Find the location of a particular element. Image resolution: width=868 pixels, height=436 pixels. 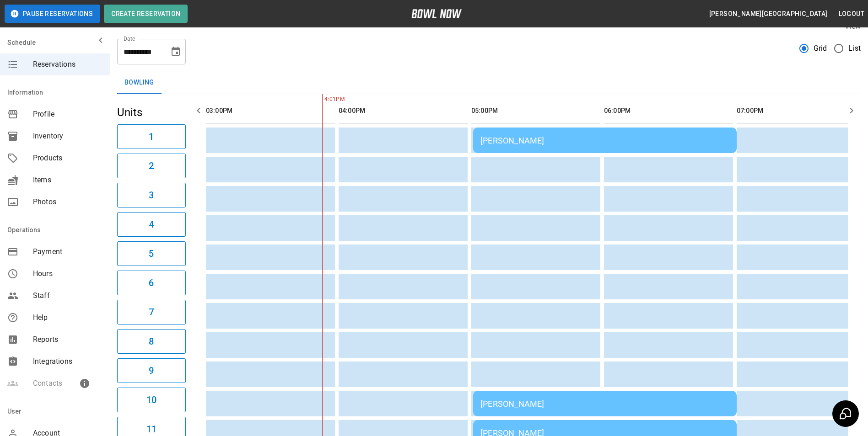

button: Choose date, selected date is Oct 3, 2025 is located at coordinates (176, 52).